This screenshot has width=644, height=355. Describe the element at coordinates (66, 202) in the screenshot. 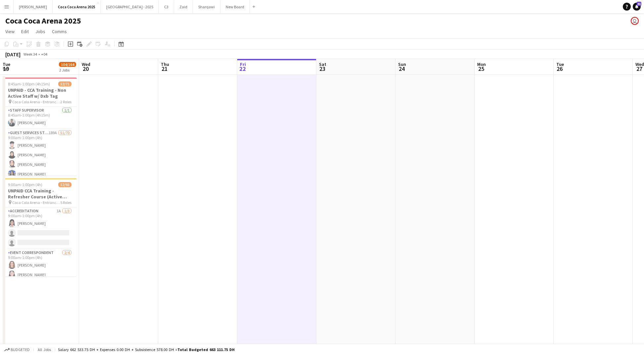

I see `span: 5 Roles` at that location.